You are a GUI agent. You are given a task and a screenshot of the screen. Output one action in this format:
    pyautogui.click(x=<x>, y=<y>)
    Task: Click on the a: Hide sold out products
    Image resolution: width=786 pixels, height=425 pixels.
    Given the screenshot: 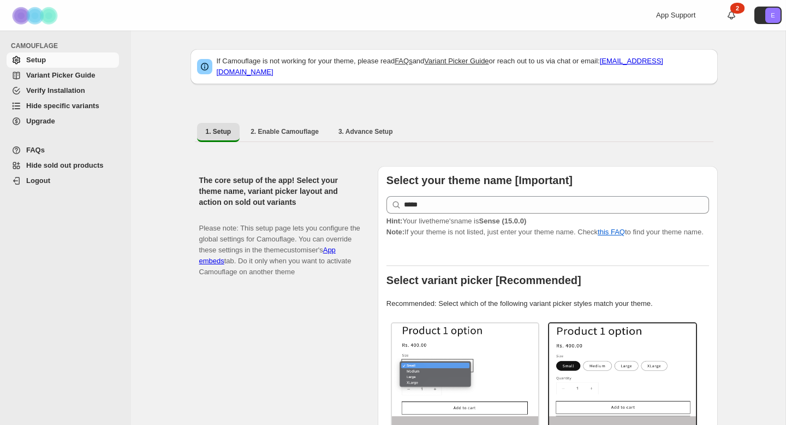 What is the action you would take?
    pyautogui.click(x=63, y=165)
    